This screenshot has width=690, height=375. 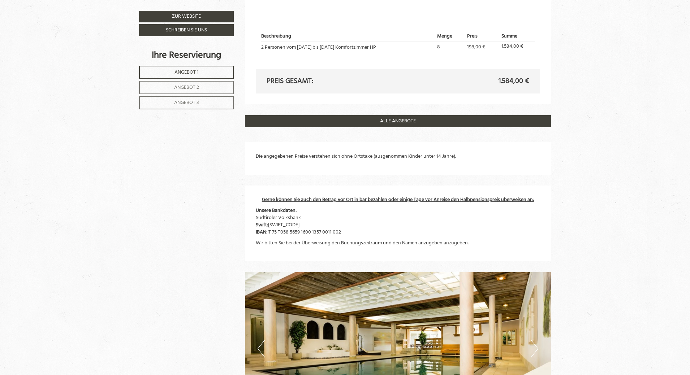 I want to click on td: 8, so click(x=449, y=47).